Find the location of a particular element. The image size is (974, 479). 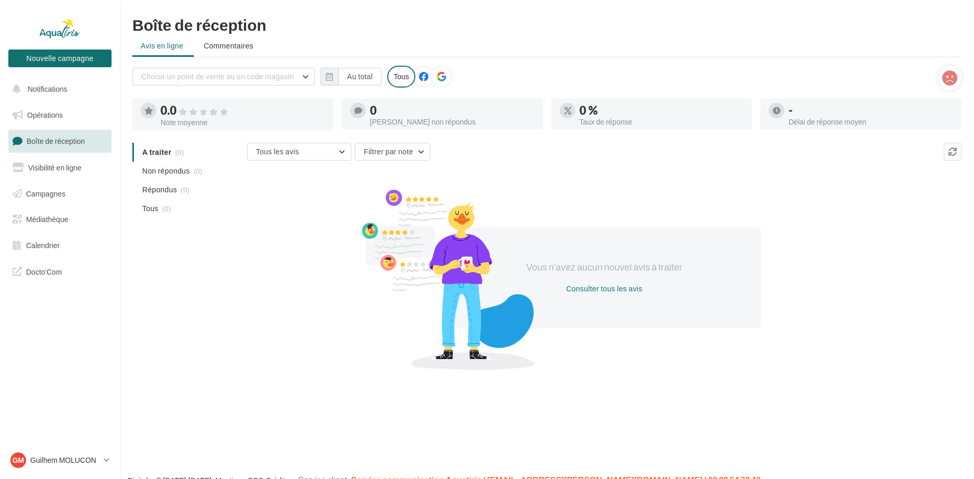

div: 0 % is located at coordinates (662, 110).